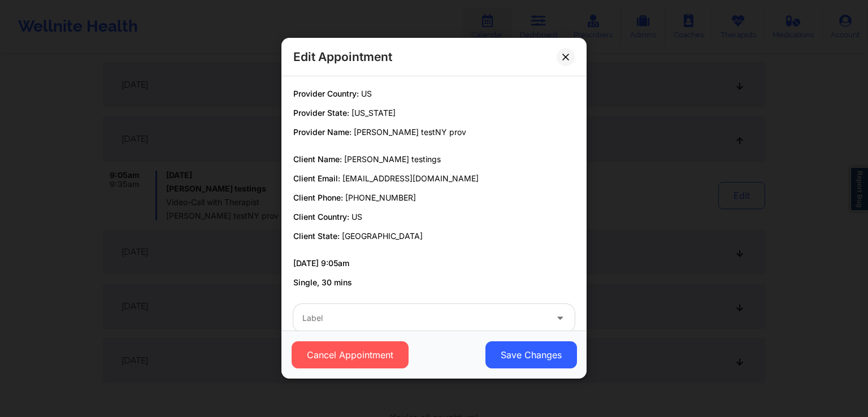 The height and width of the screenshot is (417, 868). Describe the element at coordinates (531, 355) in the screenshot. I see `button: Save Changes` at that location.